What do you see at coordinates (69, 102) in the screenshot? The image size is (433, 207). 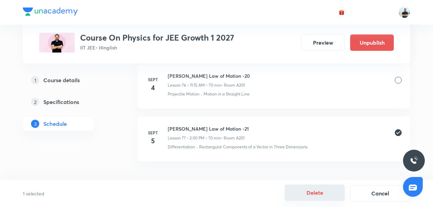 I see `a: 2Specifications` at bounding box center [69, 102].